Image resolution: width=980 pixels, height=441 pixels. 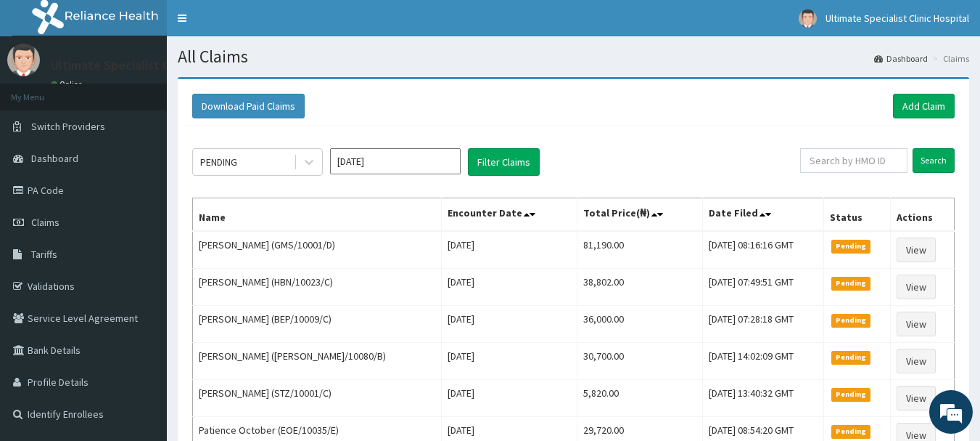 I want to click on td: 5,820.00, so click(x=639, y=397).